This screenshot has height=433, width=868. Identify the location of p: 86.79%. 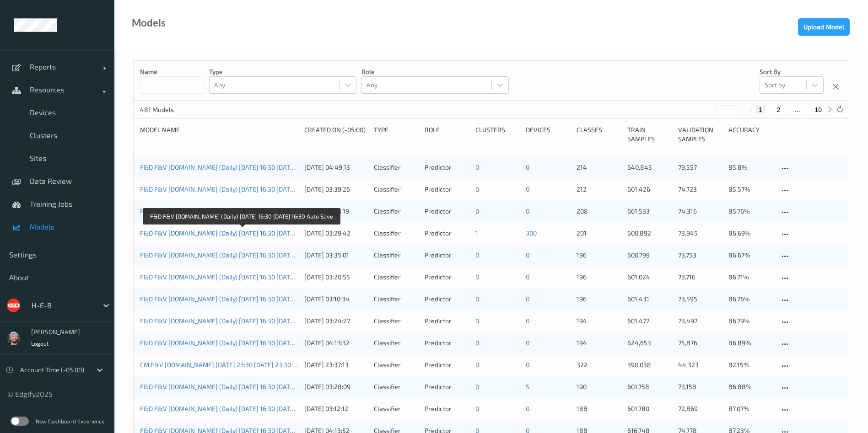
(750, 321).